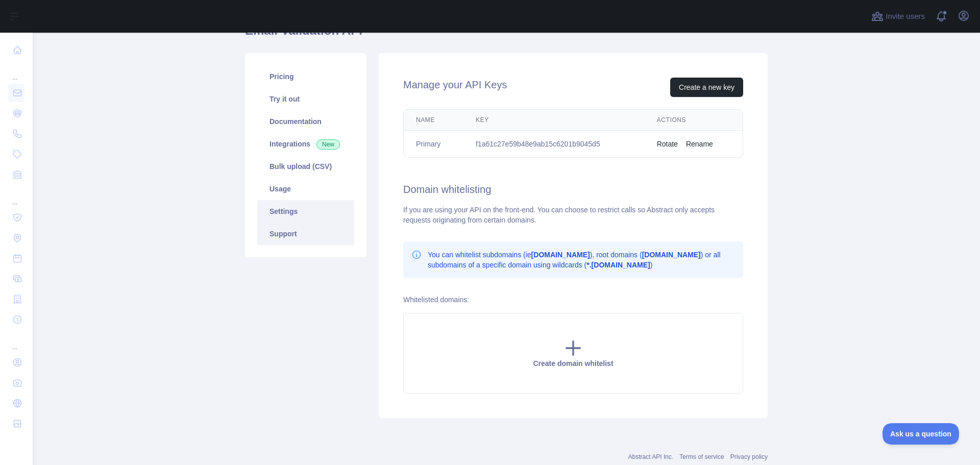 The width and height of the screenshot is (980, 465). What do you see at coordinates (573, 215) in the screenshot?
I see `div: If you are using your API on the front-end. You can choose to restrict calls so Abstract only acc...` at bounding box center [573, 215].